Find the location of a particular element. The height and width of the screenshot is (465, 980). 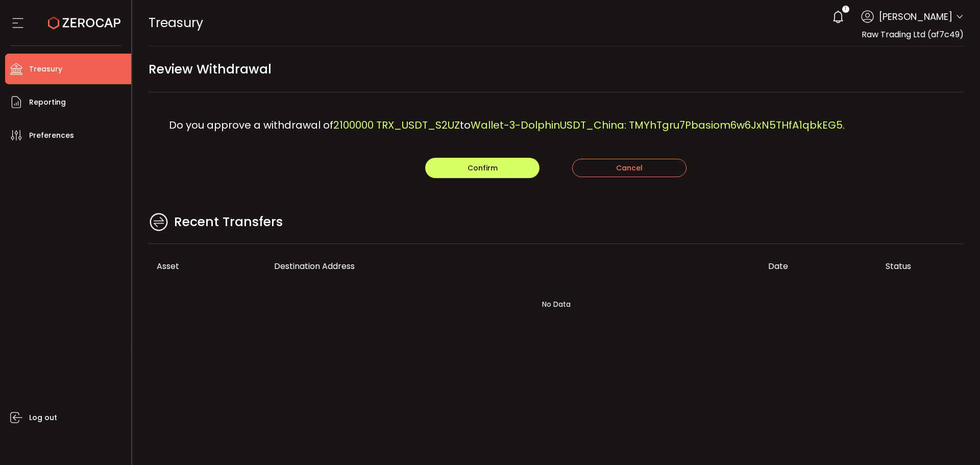

span: Wallet-3-DolphinUSDT_China: TMYhTgru7Pbasiom6w6JxN5THfA1qbkEG5. is located at coordinates (657, 125).